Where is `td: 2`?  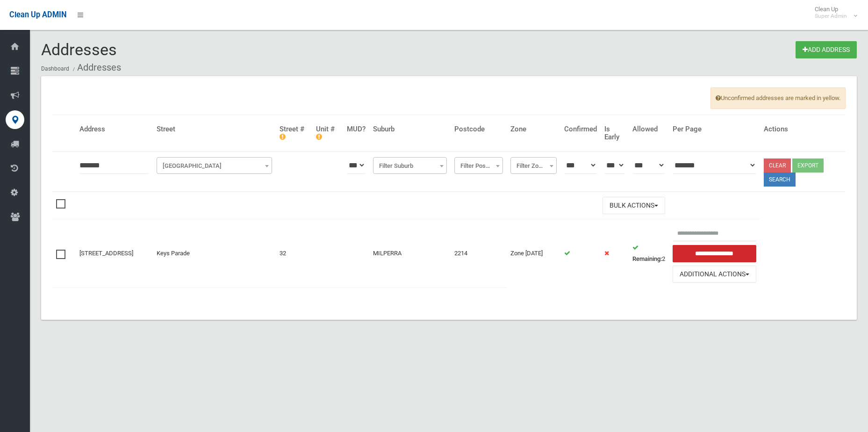
td: 2 is located at coordinates (648, 253).